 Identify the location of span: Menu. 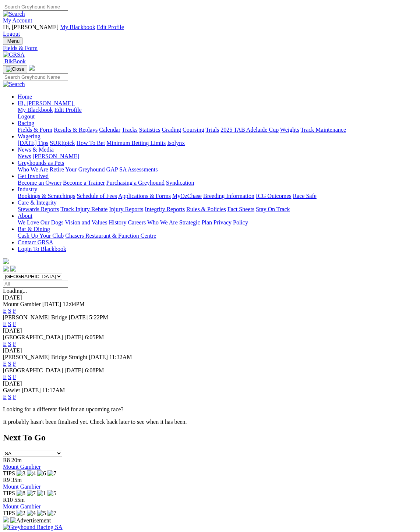
(13, 41).